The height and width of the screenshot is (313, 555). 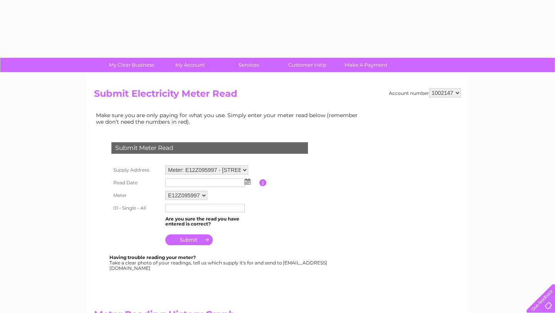 What do you see at coordinates (136, 208) in the screenshot?
I see `th: 01 - Single - All` at bounding box center [136, 208].